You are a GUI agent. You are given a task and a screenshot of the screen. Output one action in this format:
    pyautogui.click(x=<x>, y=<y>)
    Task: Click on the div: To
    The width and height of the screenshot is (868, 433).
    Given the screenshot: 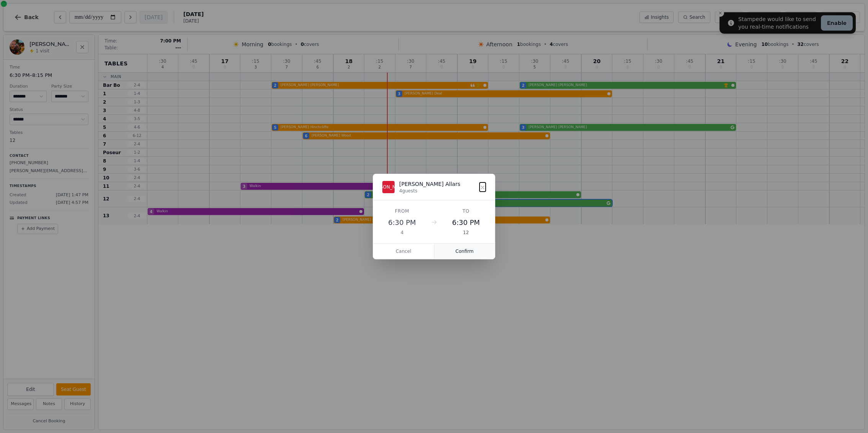 What is the action you would take?
    pyautogui.click(x=466, y=211)
    